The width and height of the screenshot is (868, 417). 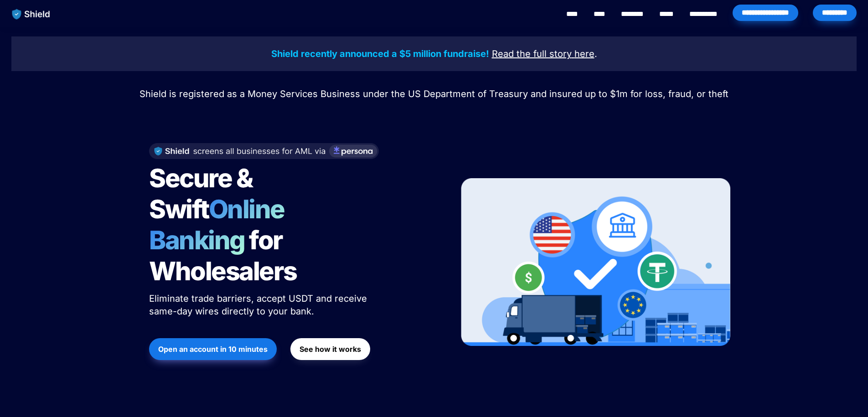 I want to click on u: Read the full story, so click(x=532, y=54).